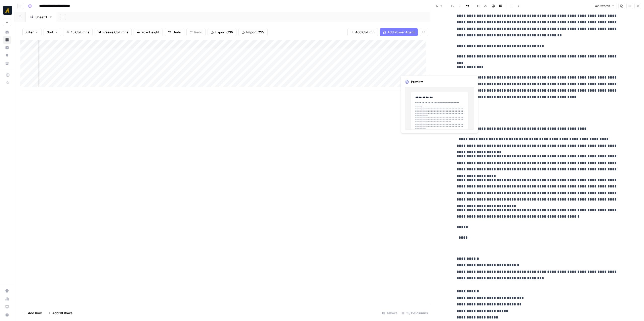 The height and width of the screenshot is (321, 644). What do you see at coordinates (399, 32) in the screenshot?
I see `button: Add Power Agent` at bounding box center [399, 32].